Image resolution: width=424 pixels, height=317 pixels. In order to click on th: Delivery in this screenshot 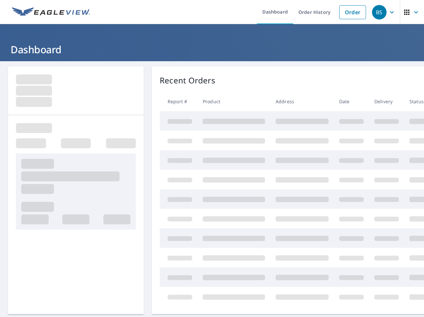, I will do `click(386, 101)`.